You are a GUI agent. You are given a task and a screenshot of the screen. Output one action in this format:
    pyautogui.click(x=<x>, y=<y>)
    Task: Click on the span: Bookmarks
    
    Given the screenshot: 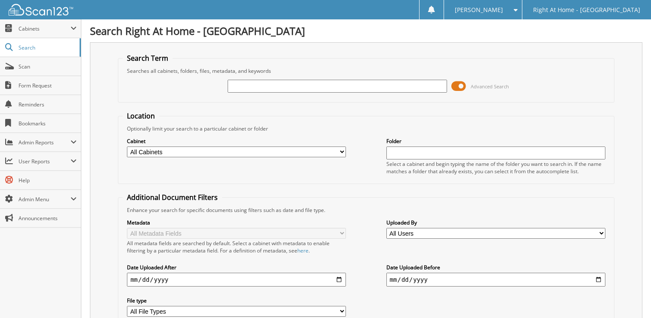 What is the action you would take?
    pyautogui.click(x=47, y=123)
    